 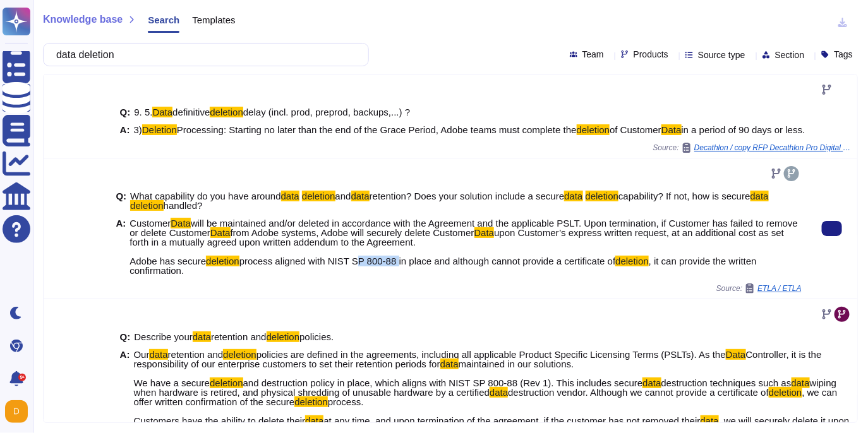 What do you see at coordinates (843, 55) in the screenshot?
I see `span: Tags` at bounding box center [843, 55].